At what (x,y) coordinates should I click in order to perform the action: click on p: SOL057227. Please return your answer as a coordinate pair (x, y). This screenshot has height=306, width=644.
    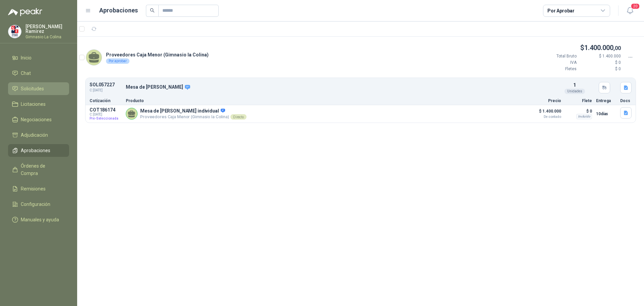
    Looking at the image, I should click on (102, 85).